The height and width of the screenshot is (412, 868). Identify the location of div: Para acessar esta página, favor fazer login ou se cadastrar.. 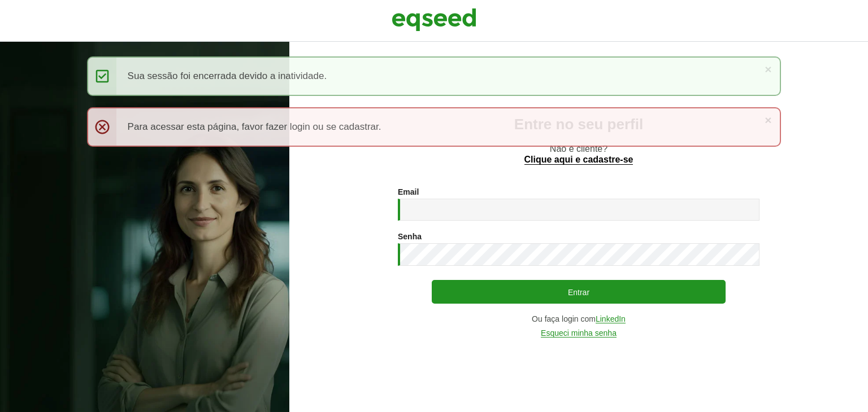
(434, 127).